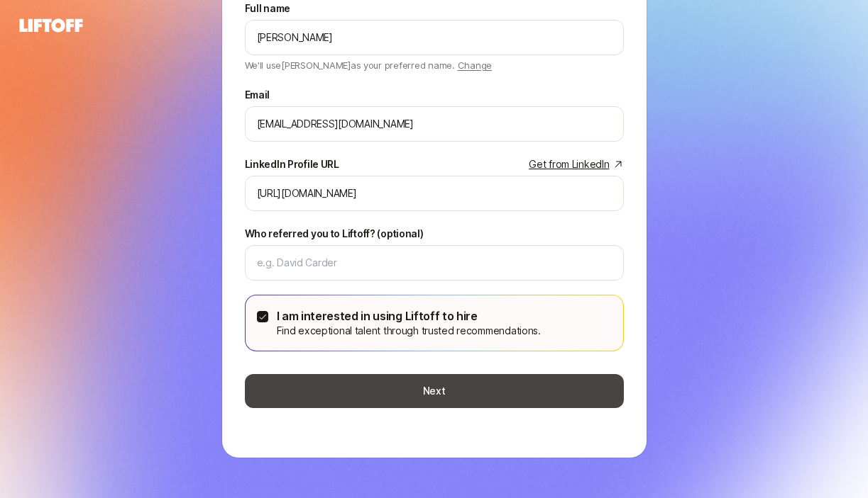 Image resolution: width=868 pixels, height=498 pixels. I want to click on input: e.g. David Carder, so click(434, 263).